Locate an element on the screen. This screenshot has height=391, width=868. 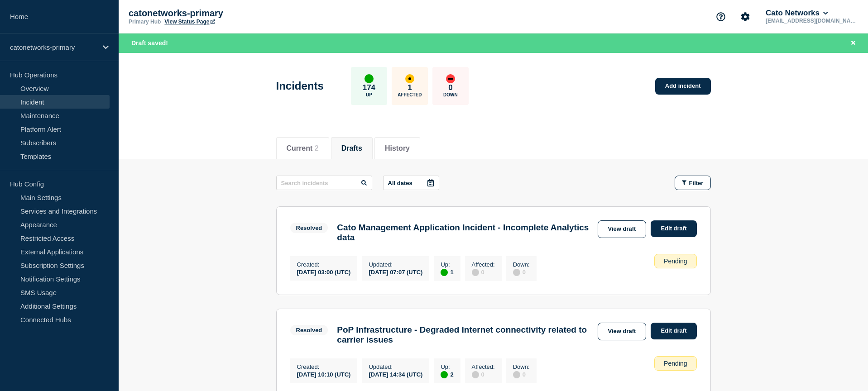
p: 174 is located at coordinates (369, 88).